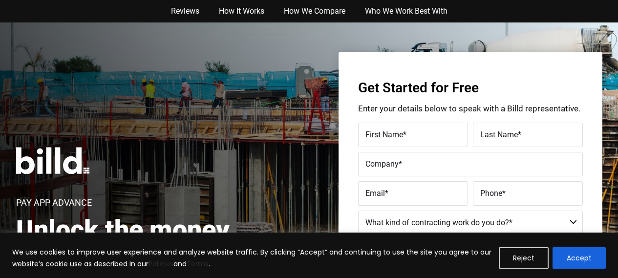 The height and width of the screenshot is (278, 618). What do you see at coordinates (54, 203) in the screenshot?
I see `h1: Pay App Advance` at bounding box center [54, 203].